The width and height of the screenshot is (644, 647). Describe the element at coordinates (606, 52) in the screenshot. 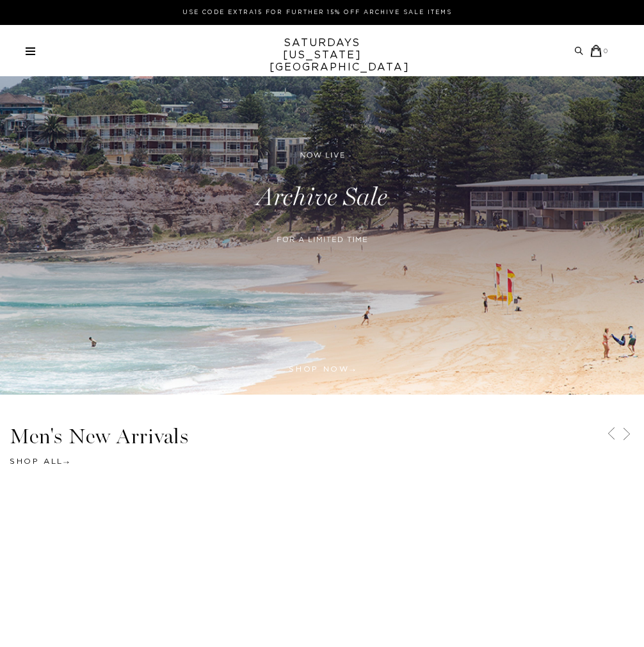

I see `small: 0` at that location.